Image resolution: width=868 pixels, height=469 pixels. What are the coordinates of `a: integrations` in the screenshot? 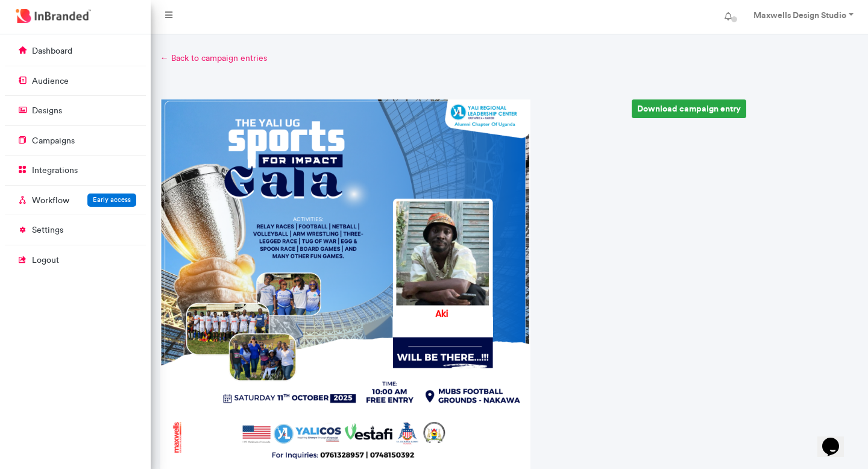 It's located at (75, 170).